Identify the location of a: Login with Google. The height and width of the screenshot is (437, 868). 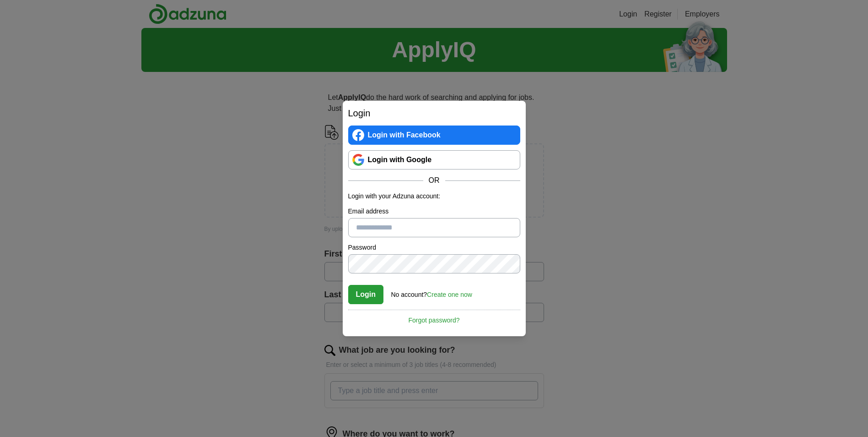
(434, 160).